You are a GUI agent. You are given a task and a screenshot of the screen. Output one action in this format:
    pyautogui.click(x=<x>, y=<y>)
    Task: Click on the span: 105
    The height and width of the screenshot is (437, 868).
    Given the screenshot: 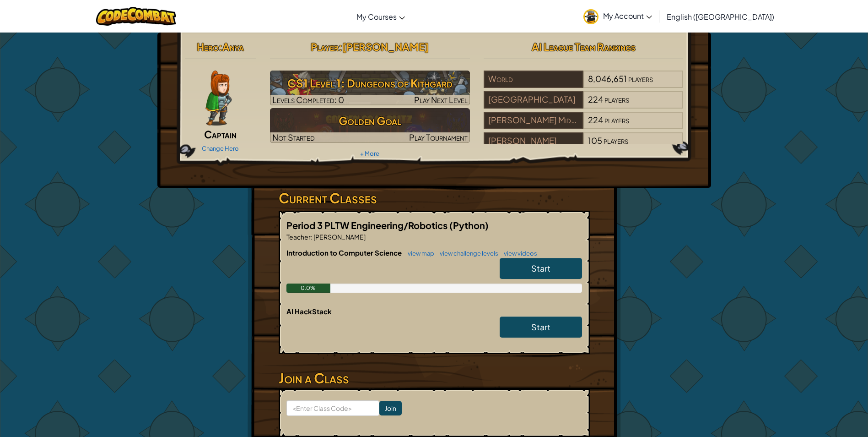 What is the action you would take?
    pyautogui.click(x=595, y=140)
    